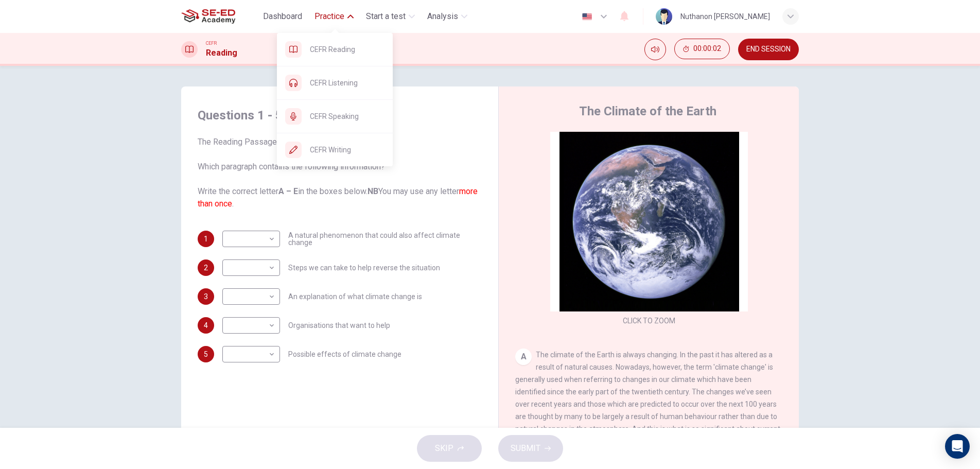 The height and width of the screenshot is (469, 980). I want to click on h4: Questions 1 - 5, so click(339, 116).